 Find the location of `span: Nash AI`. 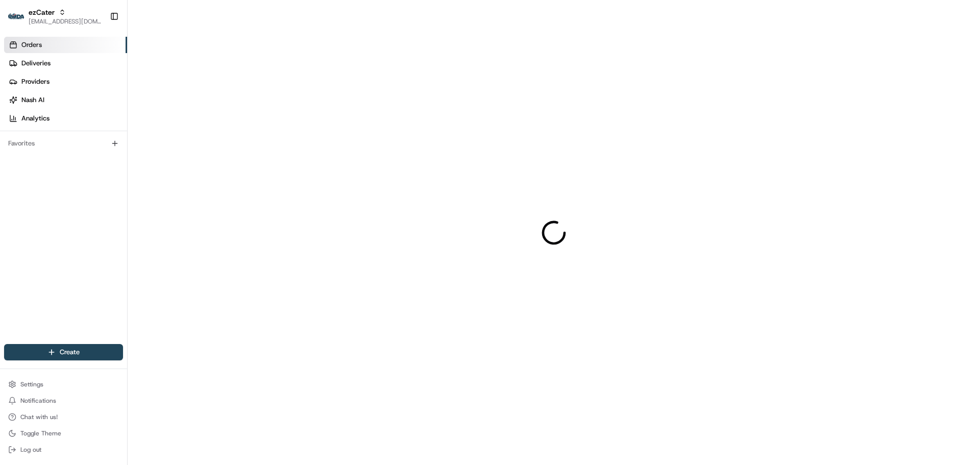

span: Nash AI is located at coordinates (32, 100).